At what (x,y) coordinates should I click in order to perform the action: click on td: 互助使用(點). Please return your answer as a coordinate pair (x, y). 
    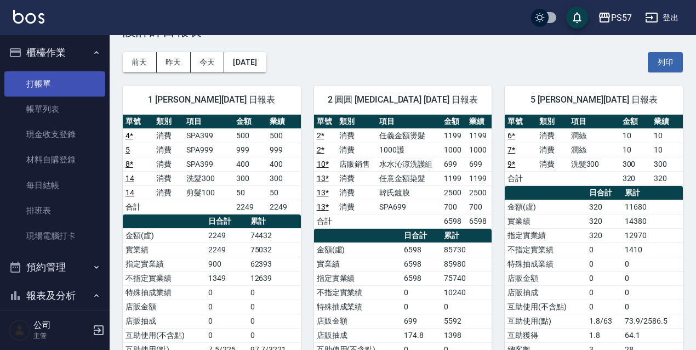
    Looking at the image, I should click on (546, 321).